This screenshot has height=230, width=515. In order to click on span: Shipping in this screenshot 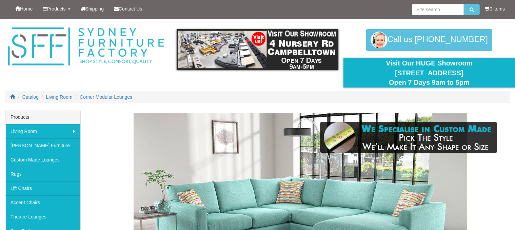, I will do `click(95, 9)`.